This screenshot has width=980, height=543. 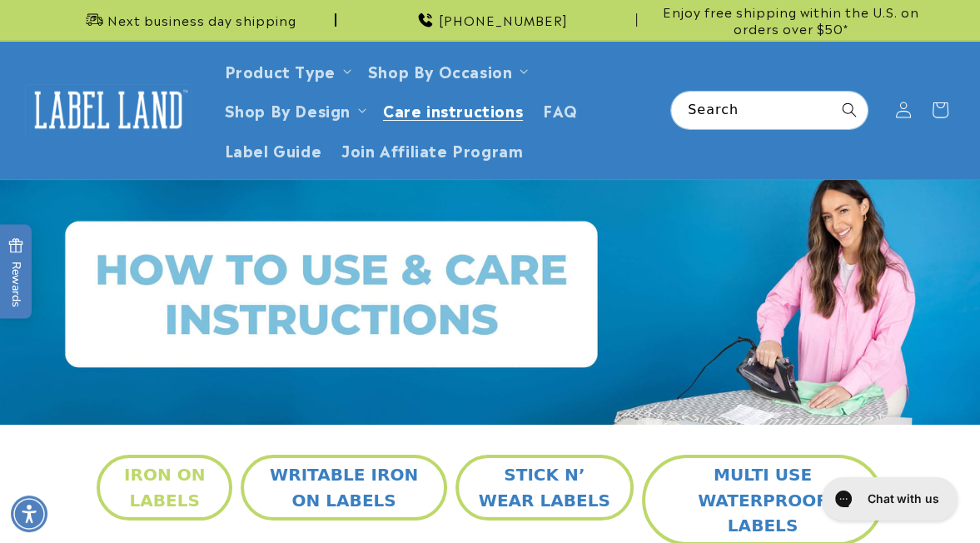 What do you see at coordinates (108, 110) in the screenshot?
I see `img: Label Land` at bounding box center [108, 110].